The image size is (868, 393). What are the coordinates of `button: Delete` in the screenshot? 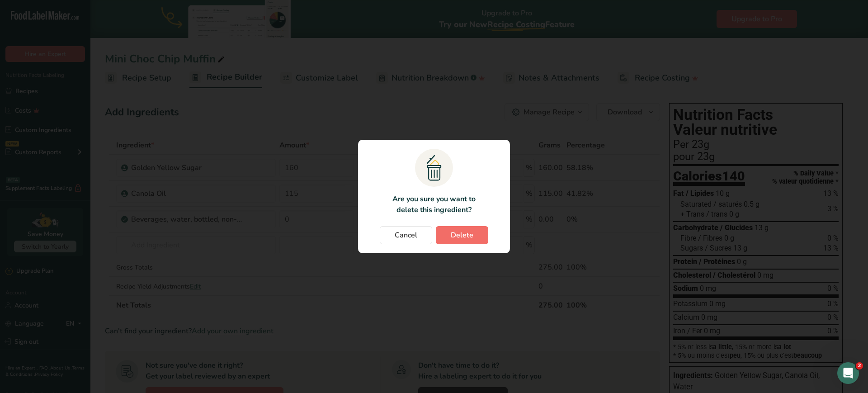 It's located at (462, 235).